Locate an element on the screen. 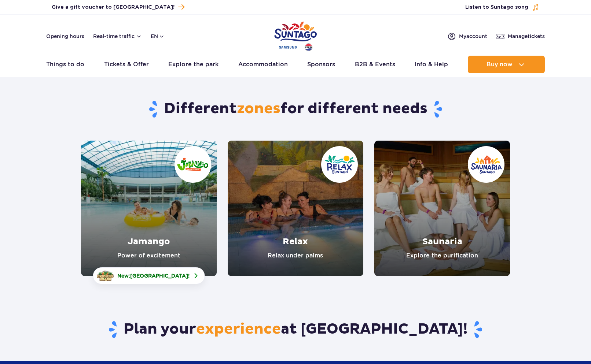 The height and width of the screenshot is (364, 591). a: B2B & Events is located at coordinates (375, 64).